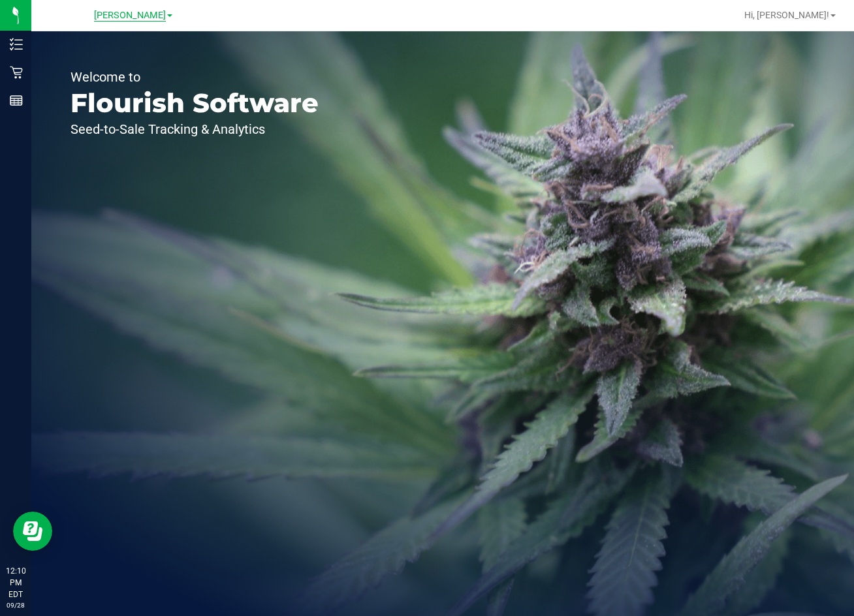 The height and width of the screenshot is (616, 854). Describe the element at coordinates (194, 103) in the screenshot. I see `p: Flourish Software` at that location.